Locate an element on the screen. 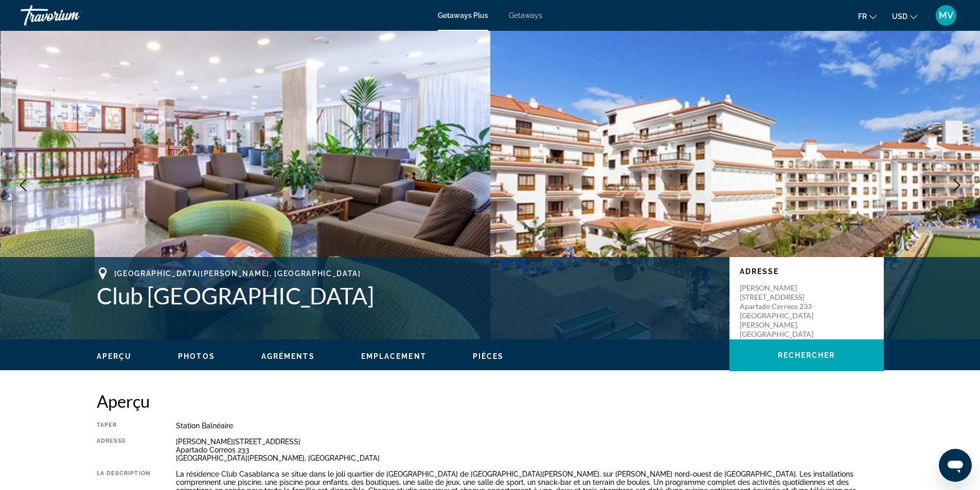 The width and height of the screenshot is (980, 490). span: USD is located at coordinates (900, 16).